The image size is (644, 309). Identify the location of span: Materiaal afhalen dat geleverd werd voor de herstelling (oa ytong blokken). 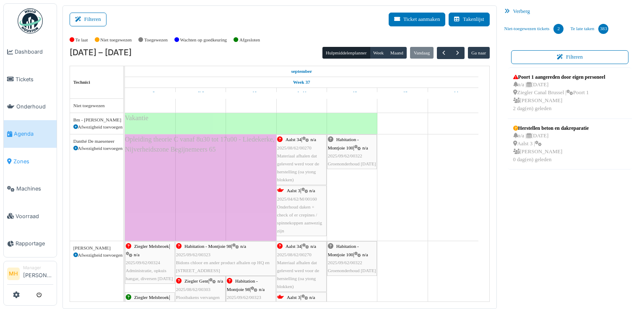
(298, 275).